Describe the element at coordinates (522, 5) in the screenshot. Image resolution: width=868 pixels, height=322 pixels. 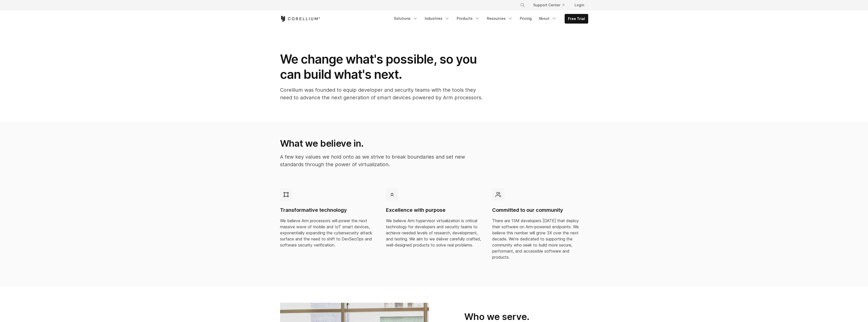
I see `button: Search` at that location.